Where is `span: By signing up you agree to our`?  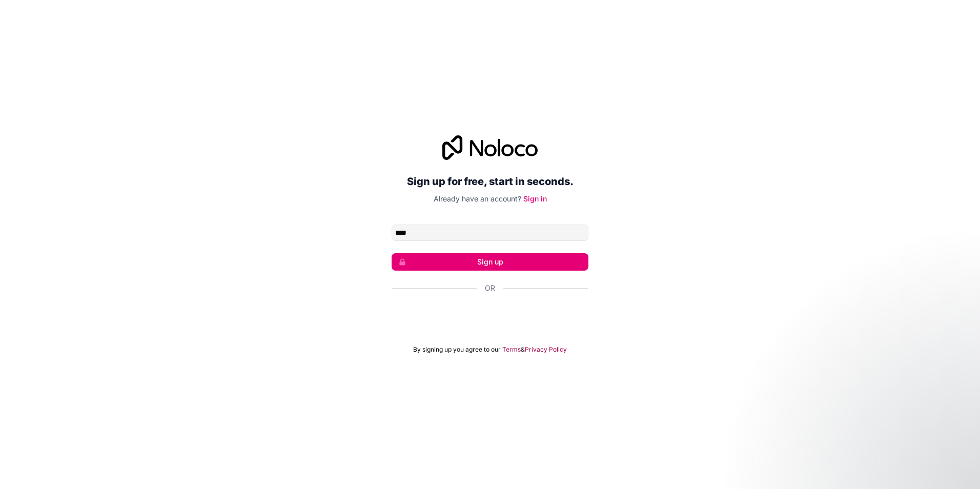
span: By signing up you agree to our is located at coordinates (456, 349).